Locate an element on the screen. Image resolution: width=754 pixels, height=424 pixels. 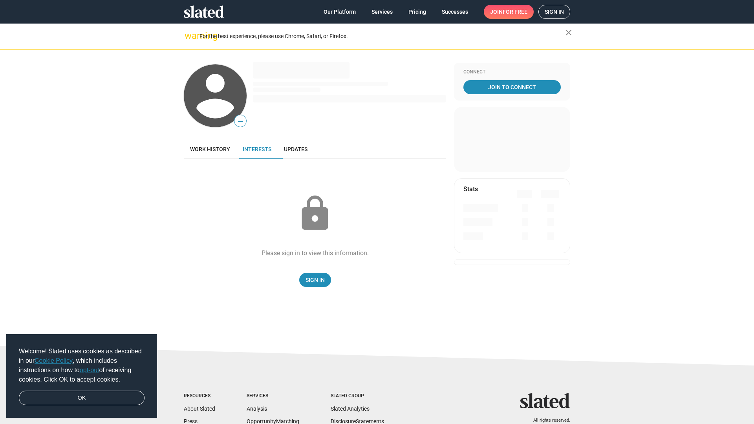
a: Joinfor free is located at coordinates (508, 12).